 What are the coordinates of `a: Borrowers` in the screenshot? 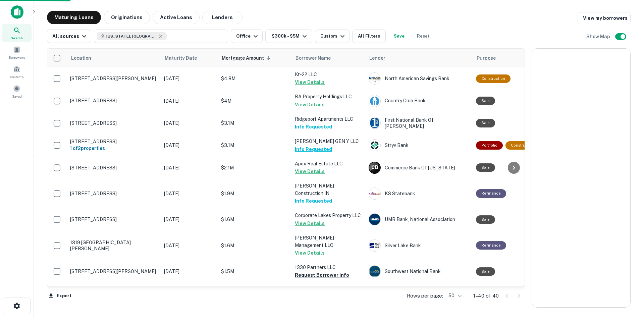 It's located at (17, 52).